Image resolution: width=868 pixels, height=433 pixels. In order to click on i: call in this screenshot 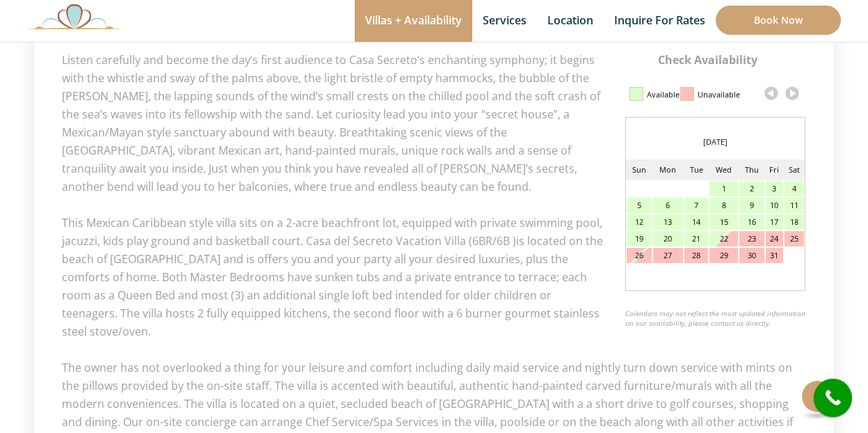, I will do `click(833, 397)`.